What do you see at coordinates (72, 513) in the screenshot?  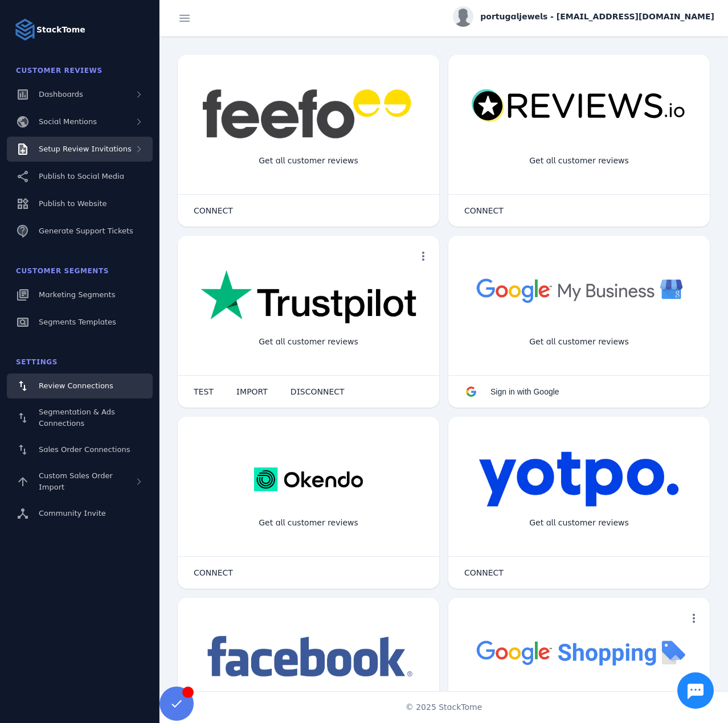 I see `span: Community Invite` at bounding box center [72, 513].